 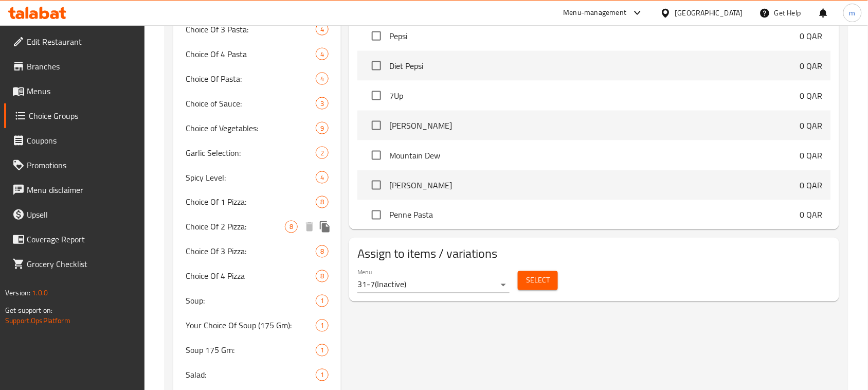 I want to click on span: Menus, so click(x=82, y=91).